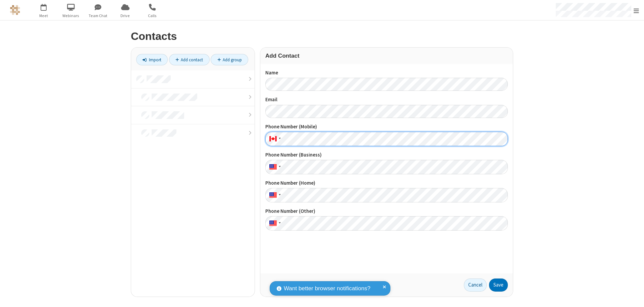 This screenshot has width=644, height=307. Describe the element at coordinates (387, 56) in the screenshot. I see `h3: Add Contact` at that location.